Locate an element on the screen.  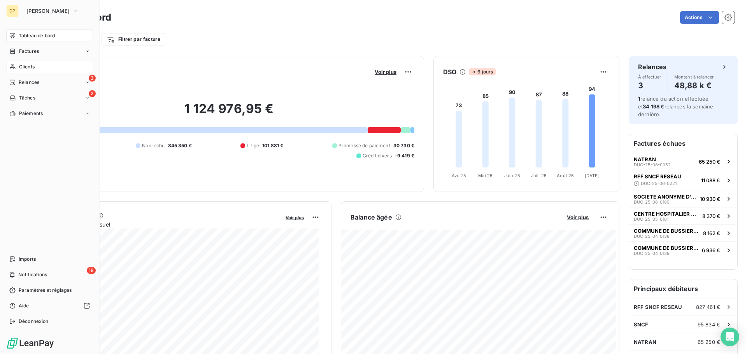
span: SNCF is located at coordinates (641, 325).